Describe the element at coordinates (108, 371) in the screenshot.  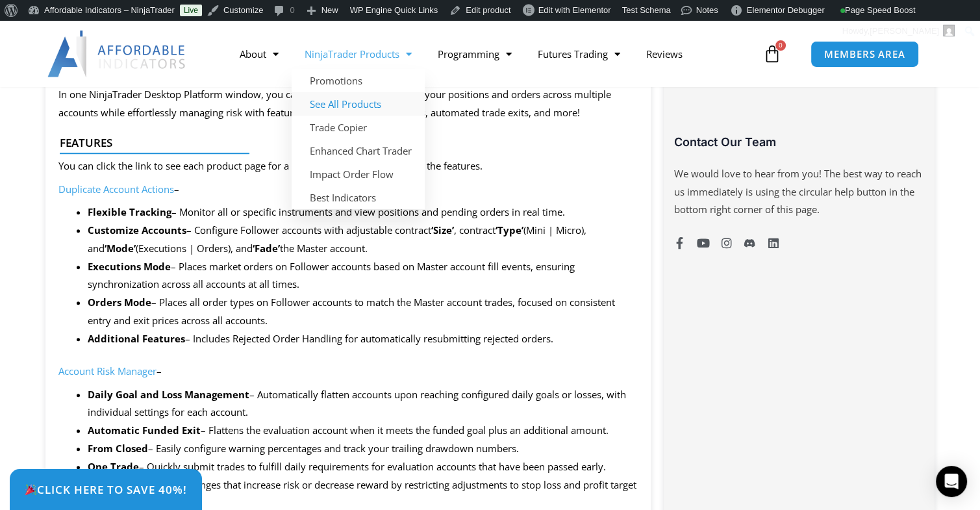
I see `a: Account Risk Manager` at that location.